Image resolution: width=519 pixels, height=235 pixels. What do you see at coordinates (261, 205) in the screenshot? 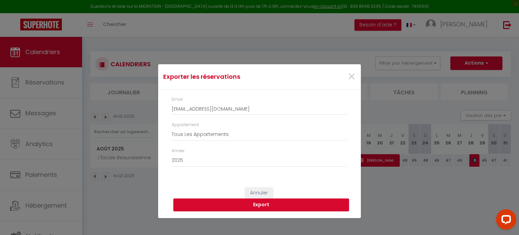
I see `button: Export` at bounding box center [261, 205].